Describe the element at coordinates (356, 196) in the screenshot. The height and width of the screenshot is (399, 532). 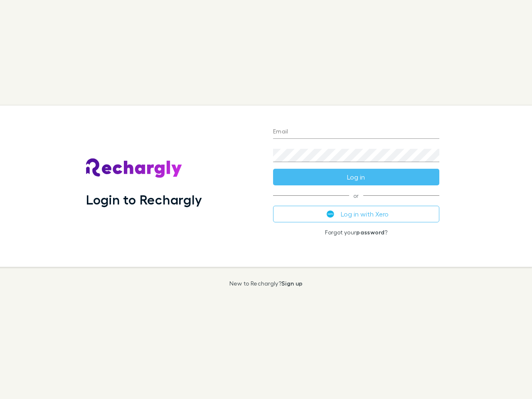
I see `span: or` at that location.